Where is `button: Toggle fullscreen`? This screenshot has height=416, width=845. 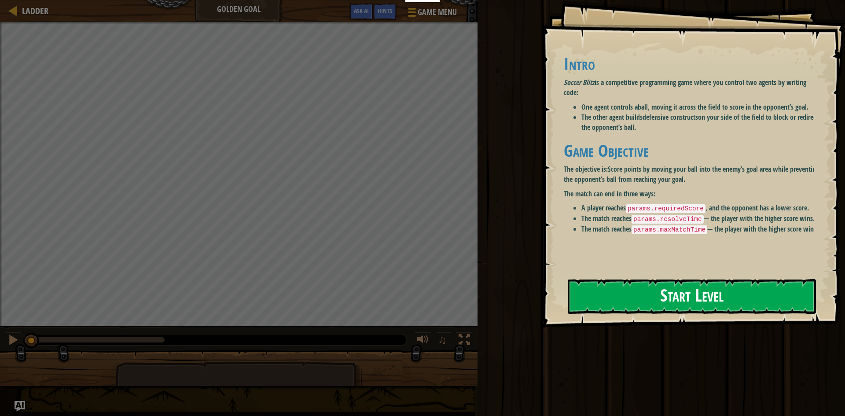 button: Toggle fullscreen is located at coordinates (464, 341).